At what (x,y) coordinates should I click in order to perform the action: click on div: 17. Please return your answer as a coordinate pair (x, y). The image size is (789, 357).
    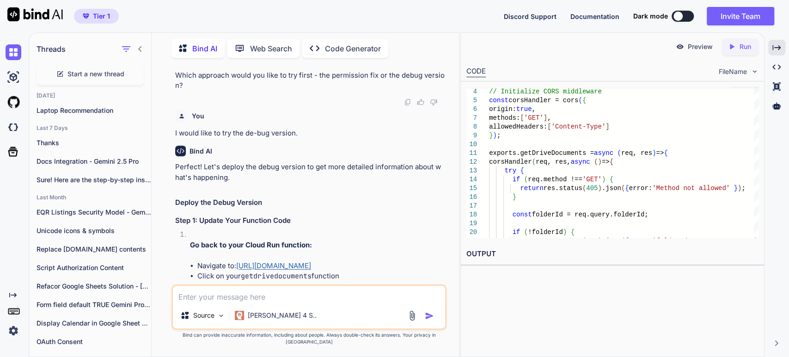
    Looking at the image, I should click on (471, 206).